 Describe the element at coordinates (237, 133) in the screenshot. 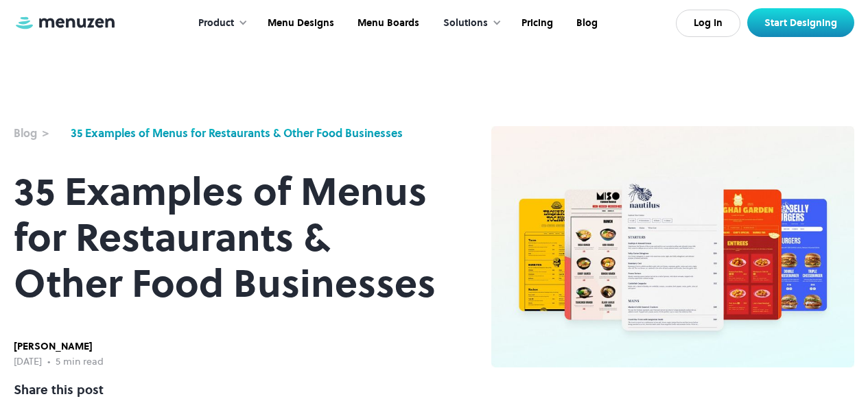

I see `a: 35 Examples of Menus for Restaurants & Other Food Businesses` at that location.